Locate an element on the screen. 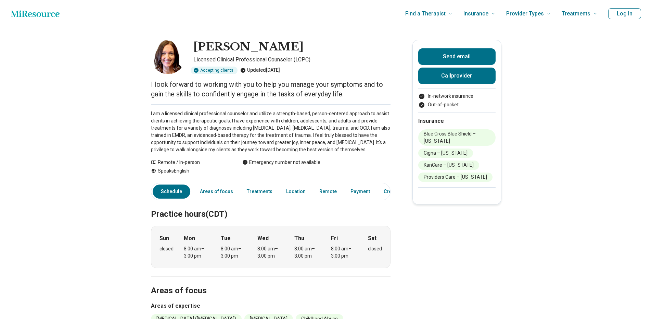 This screenshot has width=652, height=319. div: Remote / In-person is located at coordinates (190, 162).